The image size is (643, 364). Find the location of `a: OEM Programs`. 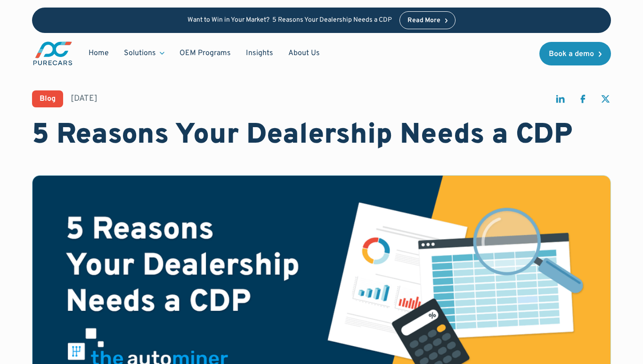

a: OEM Programs is located at coordinates (205, 53).